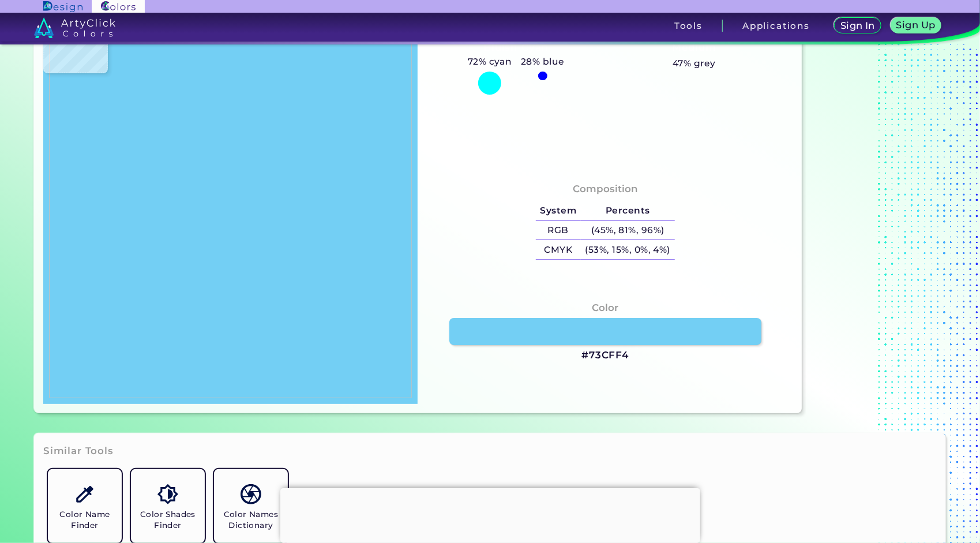  What do you see at coordinates (776, 25) in the screenshot?
I see `h3: Applications` at bounding box center [776, 25].